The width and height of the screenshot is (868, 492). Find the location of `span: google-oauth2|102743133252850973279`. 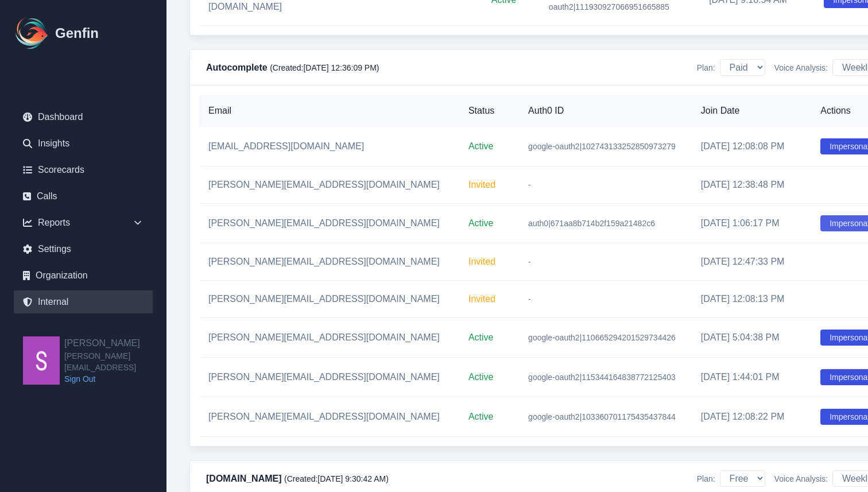

span: google-oauth2|102743133252850973279 is located at coordinates (601, 147).